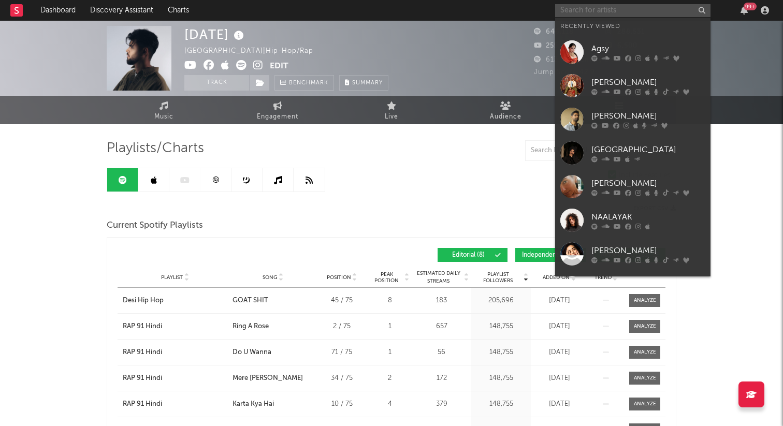 The height and width of the screenshot is (426, 783). I want to click on span: Estimated Daily Streams, so click(438, 277).